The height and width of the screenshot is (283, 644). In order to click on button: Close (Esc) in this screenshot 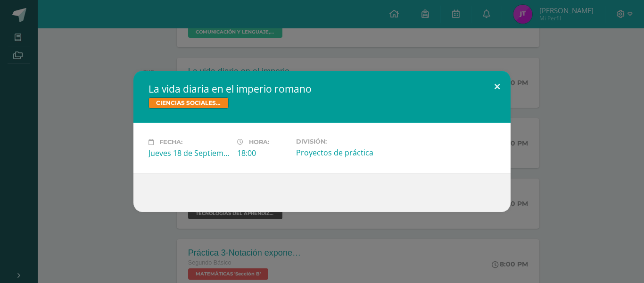, I will do `click(497, 87)`.